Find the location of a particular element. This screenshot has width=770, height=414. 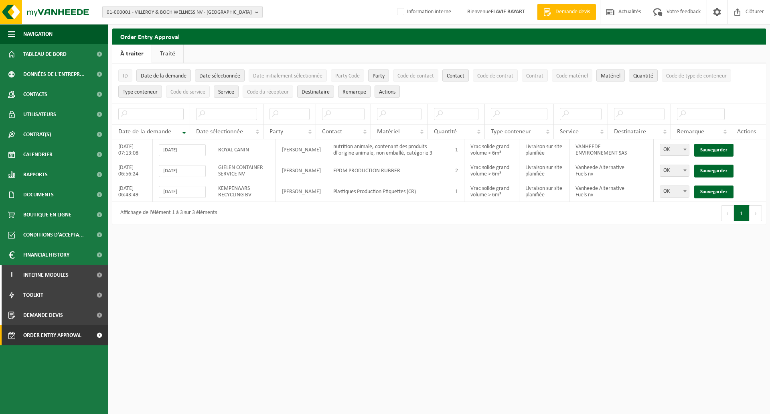

span: Tableau de bord is located at coordinates (45, 54).